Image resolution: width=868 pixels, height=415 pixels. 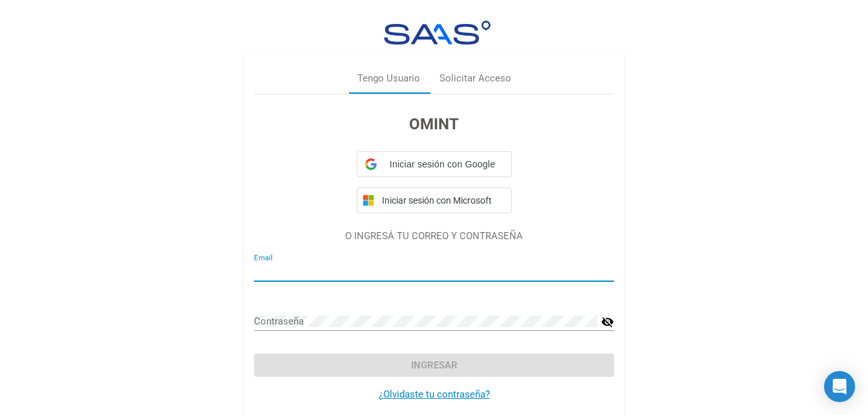 I want to click on h3: OMINT, so click(x=434, y=124).